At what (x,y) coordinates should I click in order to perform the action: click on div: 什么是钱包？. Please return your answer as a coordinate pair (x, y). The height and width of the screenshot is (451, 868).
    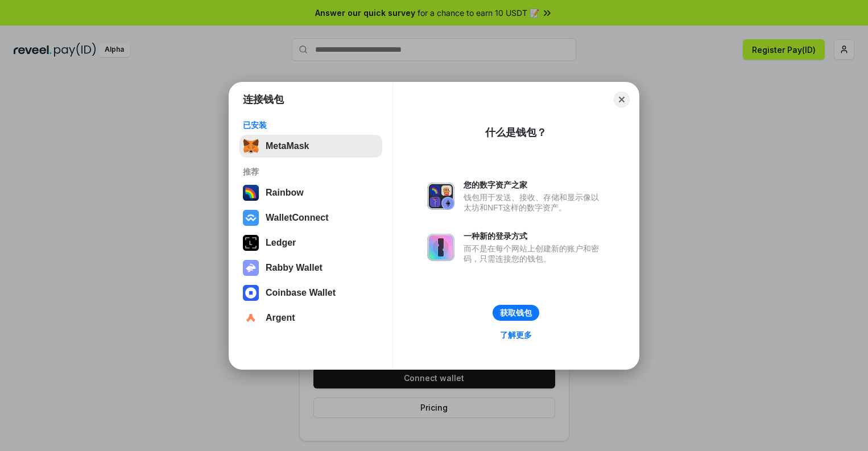
    Looking at the image, I should click on (516, 133).